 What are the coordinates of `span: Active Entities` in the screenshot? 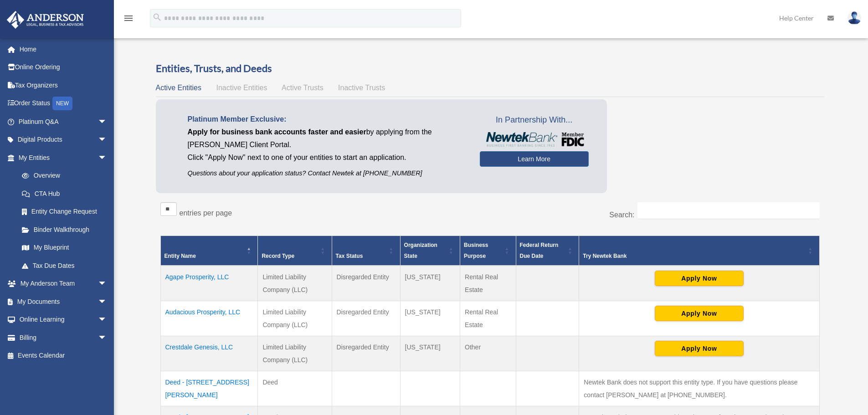 It's located at (179, 88).